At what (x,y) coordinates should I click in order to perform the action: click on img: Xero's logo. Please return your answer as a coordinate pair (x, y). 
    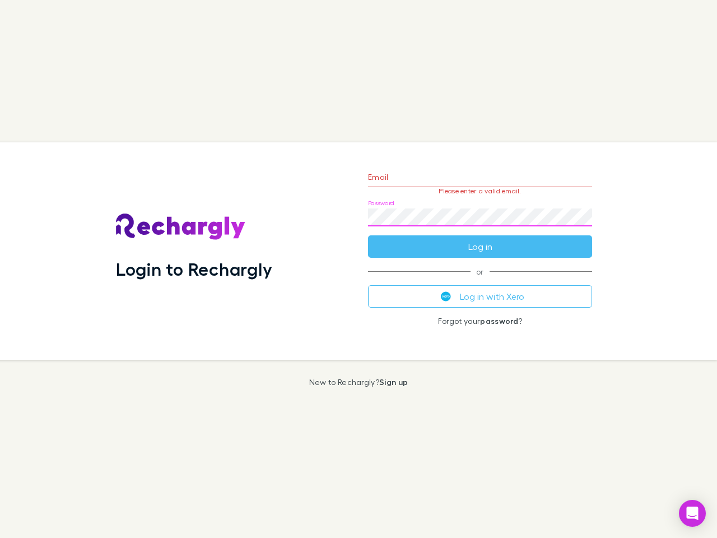
    Looking at the image, I should click on (446, 296).